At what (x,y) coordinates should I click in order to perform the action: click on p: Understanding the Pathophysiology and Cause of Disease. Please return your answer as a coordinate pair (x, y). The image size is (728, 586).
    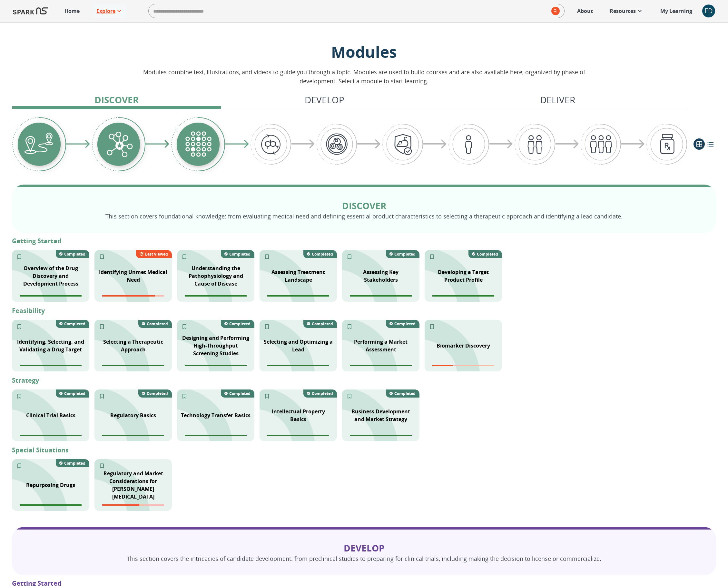
    Looking at the image, I should click on (216, 276).